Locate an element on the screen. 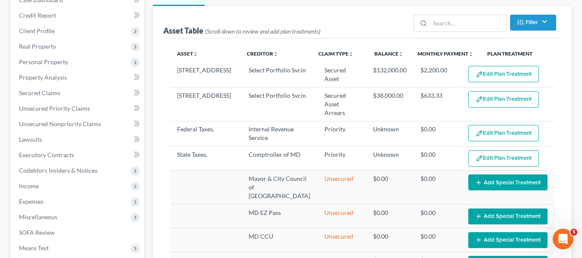 The image size is (582, 258). span: Unsecured Priority Claims is located at coordinates (54, 108).